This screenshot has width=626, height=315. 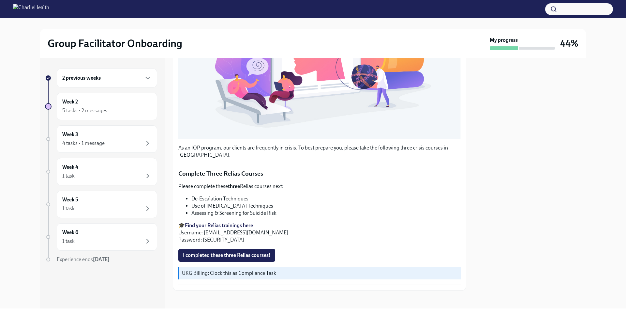 I want to click on strong: My progress, so click(x=504, y=40).